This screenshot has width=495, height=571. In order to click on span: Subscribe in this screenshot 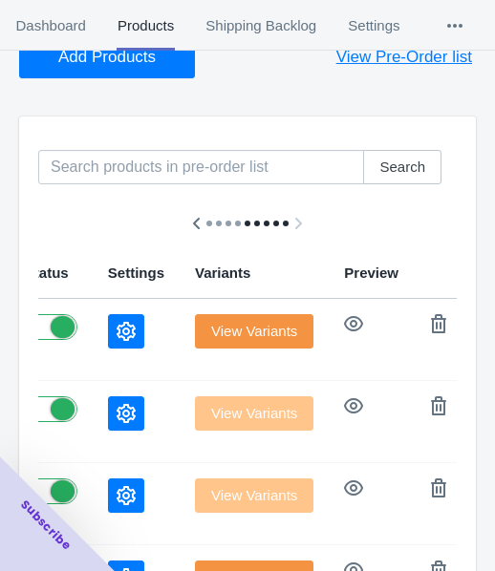, I will do `click(46, 526)`.